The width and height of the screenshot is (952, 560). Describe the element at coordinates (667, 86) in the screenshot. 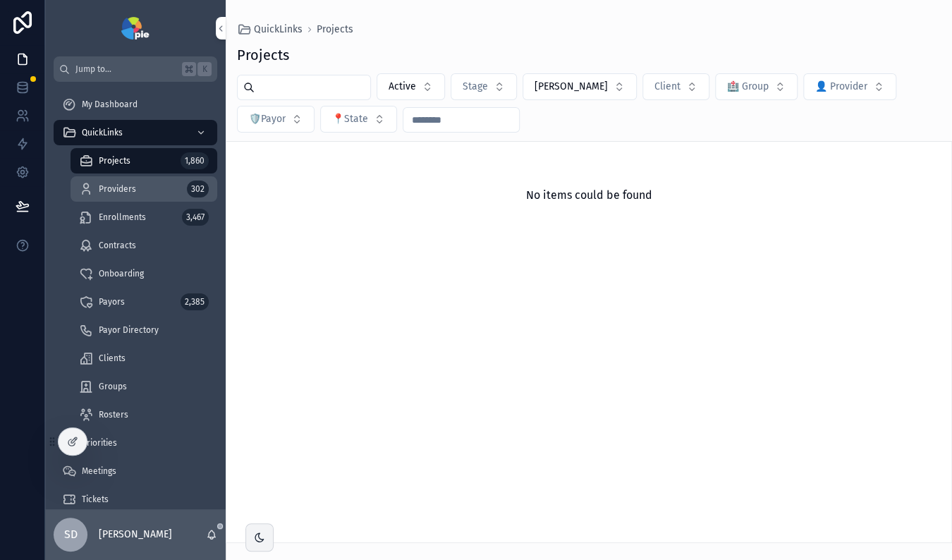

I see `span: Client` at that location.